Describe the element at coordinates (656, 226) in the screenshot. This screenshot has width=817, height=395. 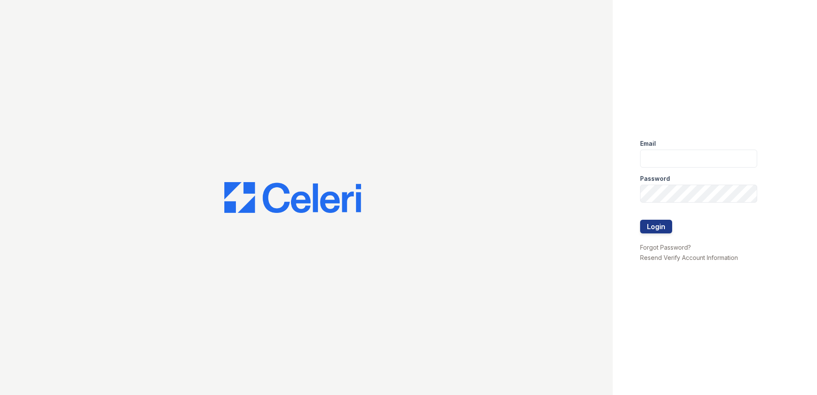
I see `button: Login` at that location.